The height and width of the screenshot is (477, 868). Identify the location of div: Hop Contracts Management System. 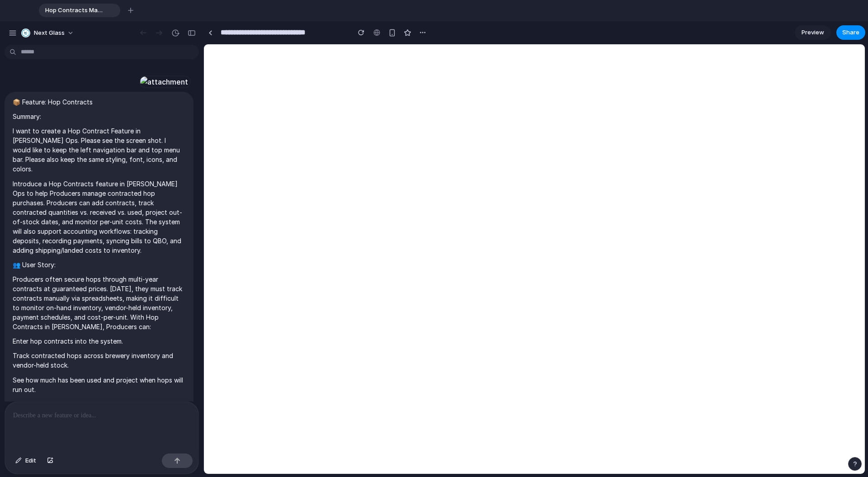
(80, 10).